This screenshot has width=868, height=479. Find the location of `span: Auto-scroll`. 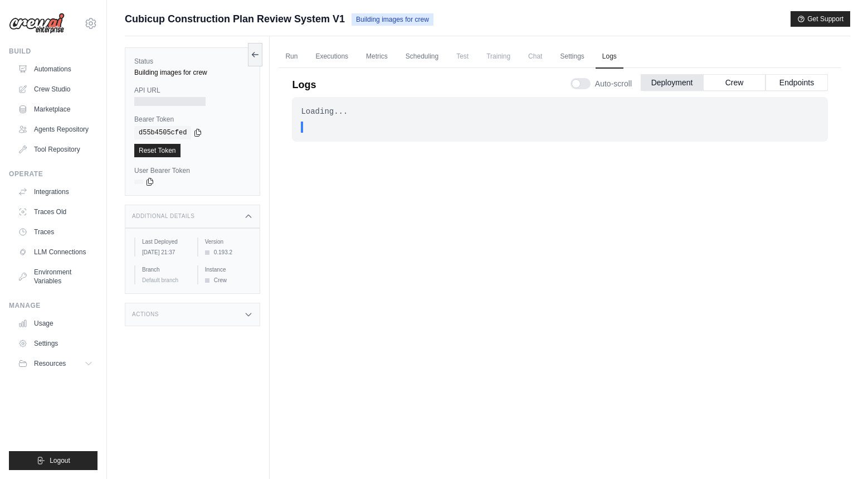

span: Auto-scroll is located at coordinates (613, 83).